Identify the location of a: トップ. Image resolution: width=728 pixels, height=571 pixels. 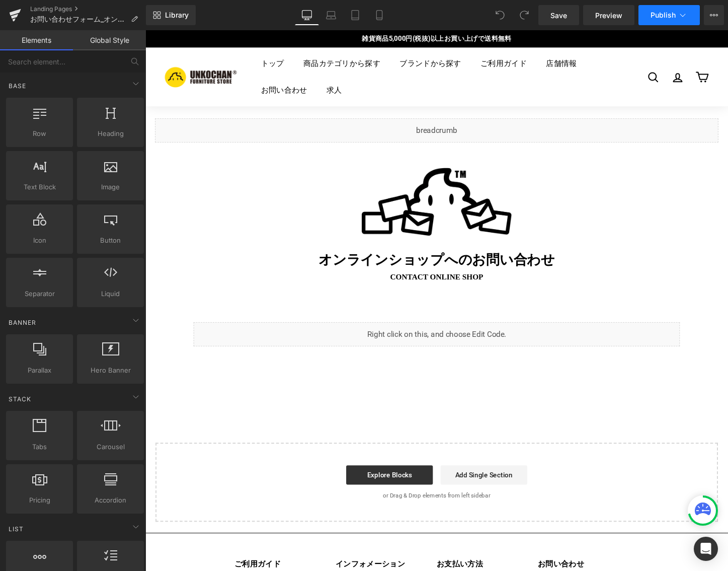
(133, 34).